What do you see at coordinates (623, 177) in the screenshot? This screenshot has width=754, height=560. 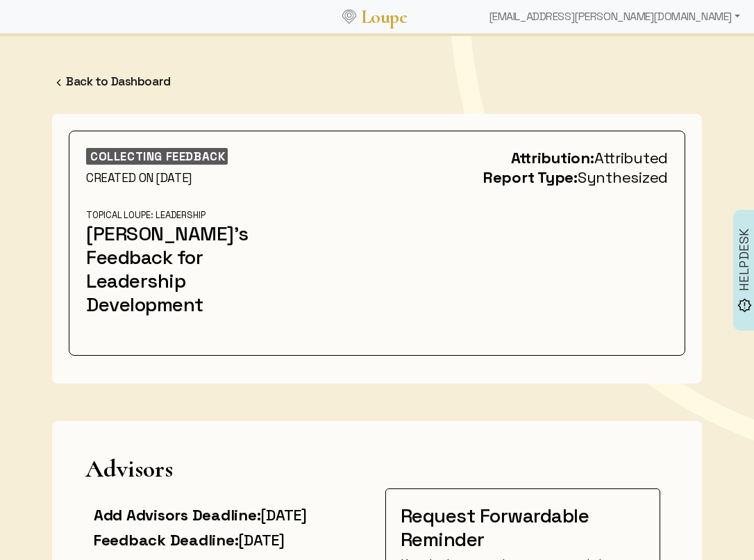 I see `span: Synthesized` at bounding box center [623, 177].